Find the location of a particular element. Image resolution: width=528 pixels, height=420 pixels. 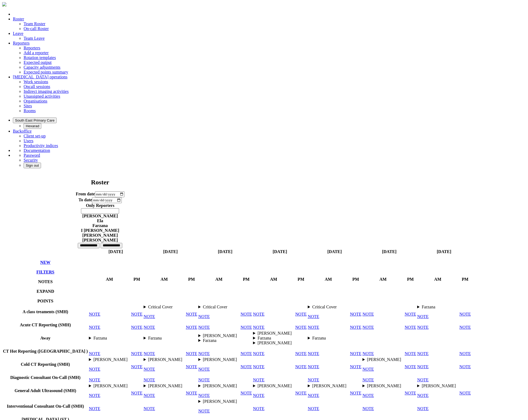

div: Ela is located at coordinates (100, 221).